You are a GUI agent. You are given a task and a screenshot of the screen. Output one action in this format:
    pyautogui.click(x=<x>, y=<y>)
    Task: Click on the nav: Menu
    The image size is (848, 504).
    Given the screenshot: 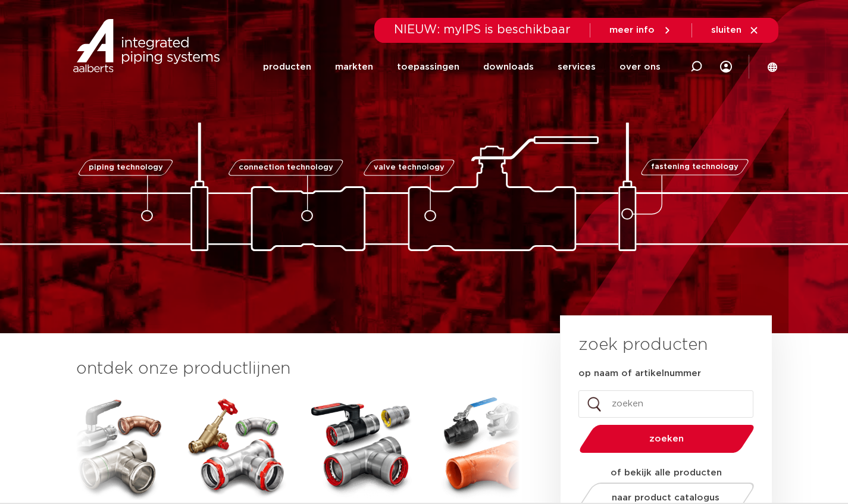 What is the action you would take?
    pyautogui.click(x=462, y=66)
    